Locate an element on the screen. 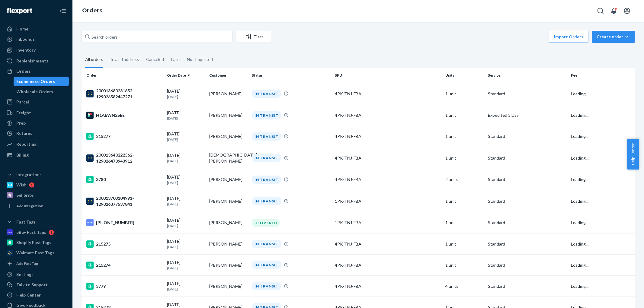 The height and width of the screenshot is (308, 644). div: Add Fast Tag is located at coordinates (27, 263).